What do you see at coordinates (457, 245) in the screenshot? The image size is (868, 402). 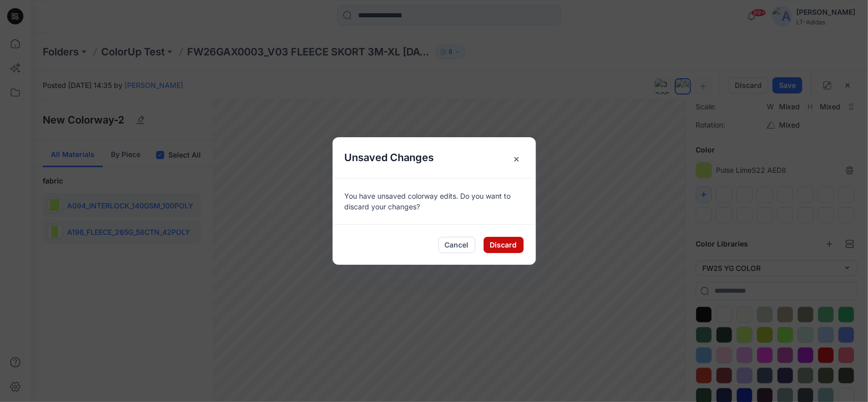 I see `button: Cancel` at bounding box center [457, 245].